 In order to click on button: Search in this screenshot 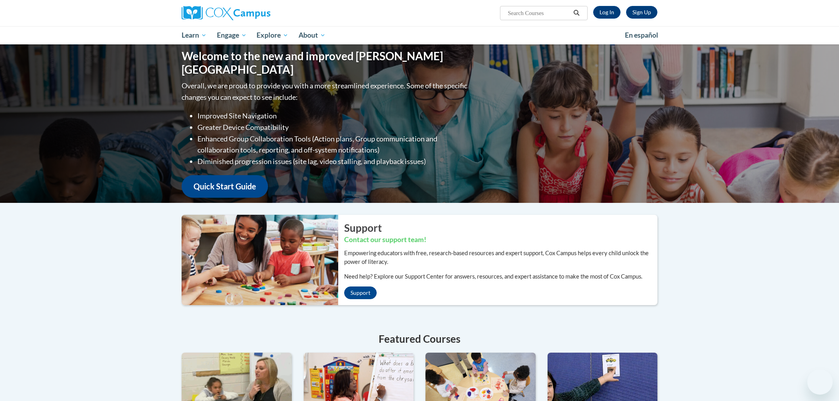, I will do `click(576, 13)`.